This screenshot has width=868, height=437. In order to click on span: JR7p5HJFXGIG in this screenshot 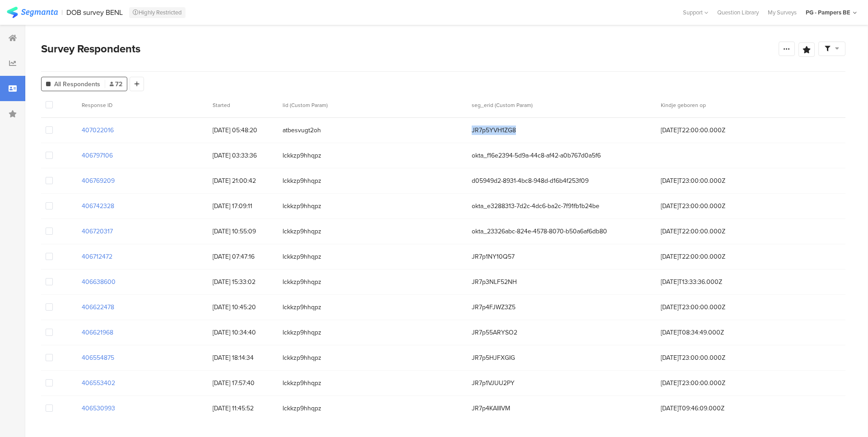, I will do `click(562, 357)`.